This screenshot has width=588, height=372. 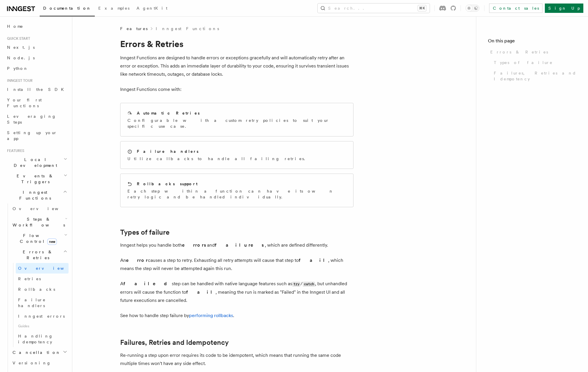 I want to click on a: Next.js, so click(x=36, y=47).